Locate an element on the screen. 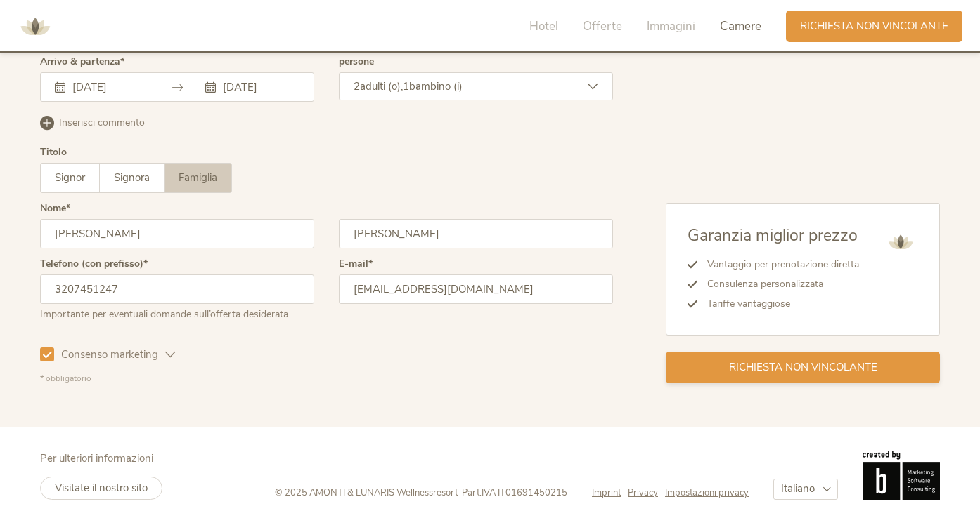 This screenshot has width=980, height=518. span: Garanzia miglior prezzo is located at coordinates (772, 235).